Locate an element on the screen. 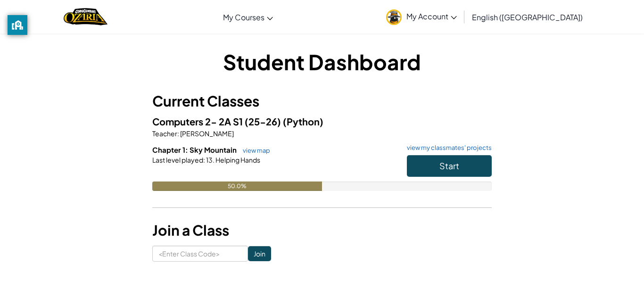 The image size is (644, 305). input: <Enter Class Code> is located at coordinates (200, 254).